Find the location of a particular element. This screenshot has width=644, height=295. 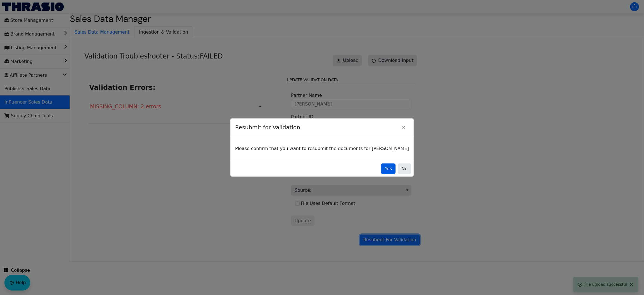

span: Resubmit for Validation is located at coordinates (317, 127).